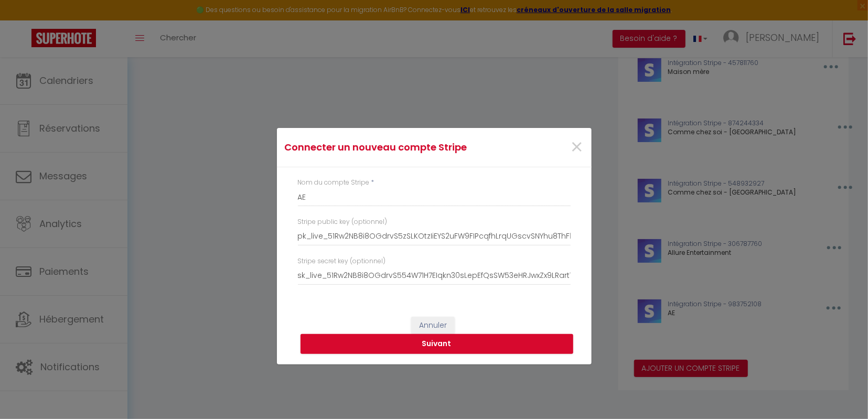 Image resolution: width=868 pixels, height=419 pixels. Describe the element at coordinates (342, 221) in the screenshot. I see `label: Stripe public key (optionnel)` at that location.